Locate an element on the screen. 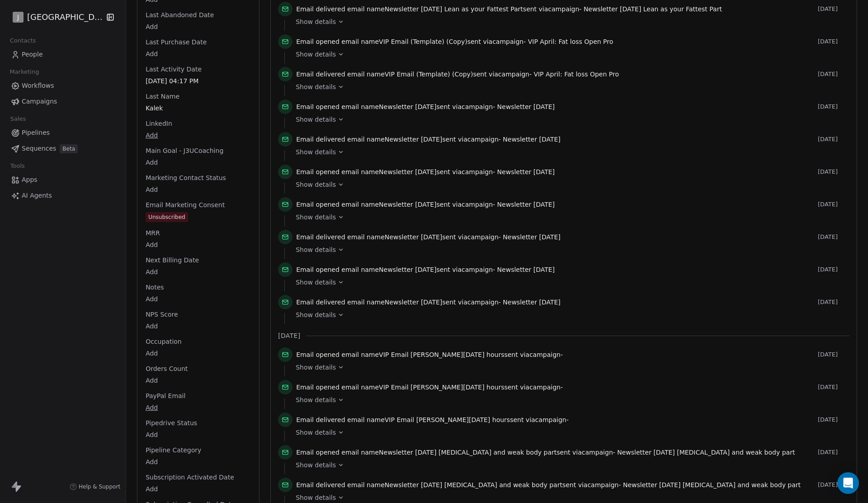 Image resolution: width=868 pixels, height=503 pixels. span: Pipeline Category is located at coordinates (173, 450).